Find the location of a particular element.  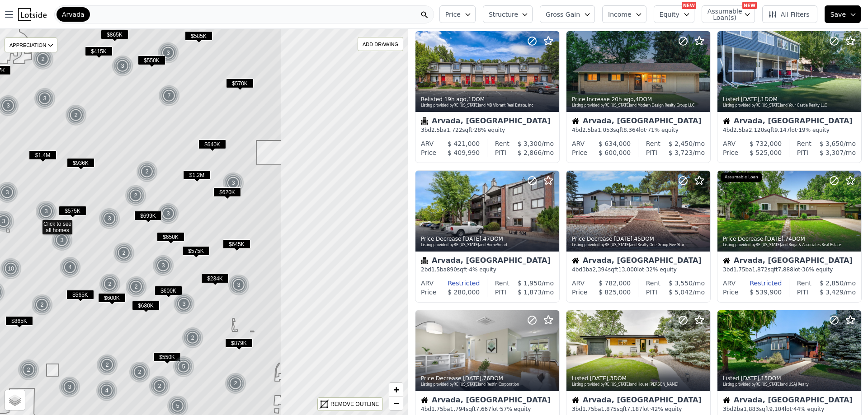

div: $645K is located at coordinates (236, 246).